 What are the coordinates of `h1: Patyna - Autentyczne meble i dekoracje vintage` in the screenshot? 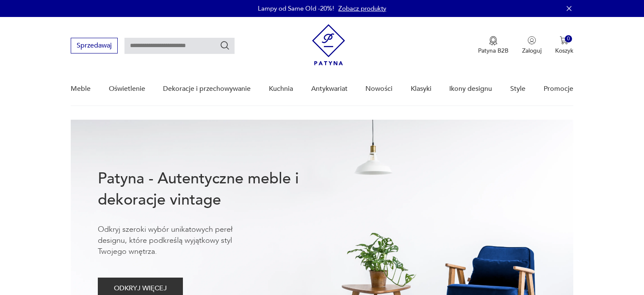 It's located at (212, 189).